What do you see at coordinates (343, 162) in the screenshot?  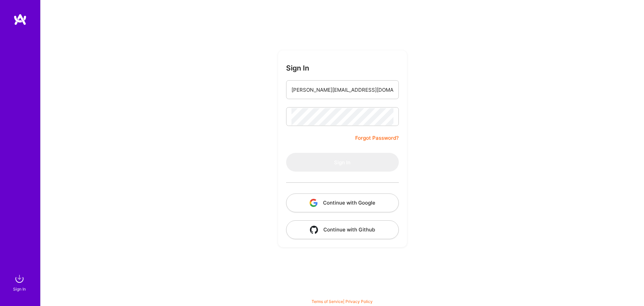 I see `button: Sign In` at bounding box center [343, 162].